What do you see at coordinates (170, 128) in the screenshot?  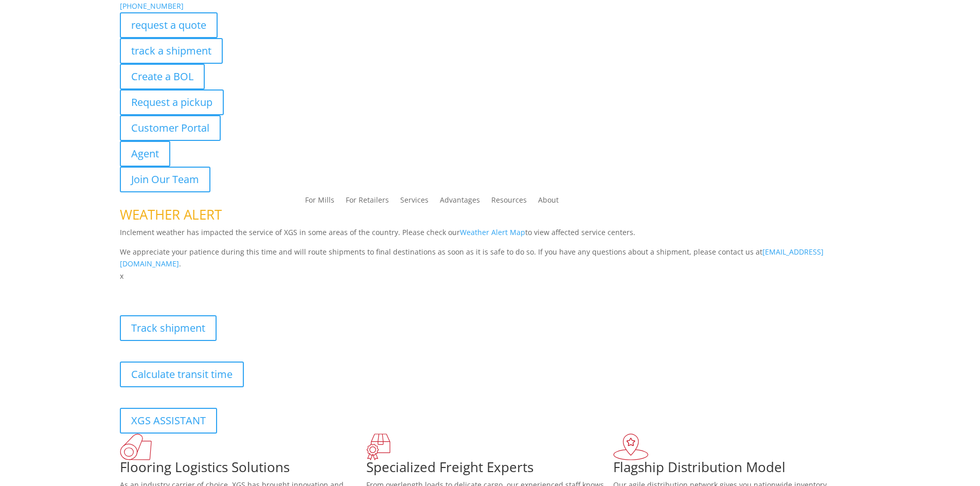 I see `a: Customer Portal` at bounding box center [170, 128].